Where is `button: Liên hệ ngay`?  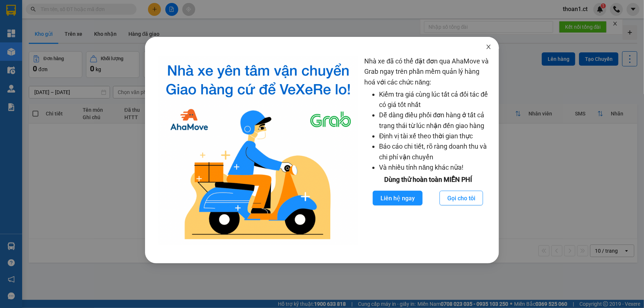 button: Liên hệ ngay is located at coordinates (398, 198).